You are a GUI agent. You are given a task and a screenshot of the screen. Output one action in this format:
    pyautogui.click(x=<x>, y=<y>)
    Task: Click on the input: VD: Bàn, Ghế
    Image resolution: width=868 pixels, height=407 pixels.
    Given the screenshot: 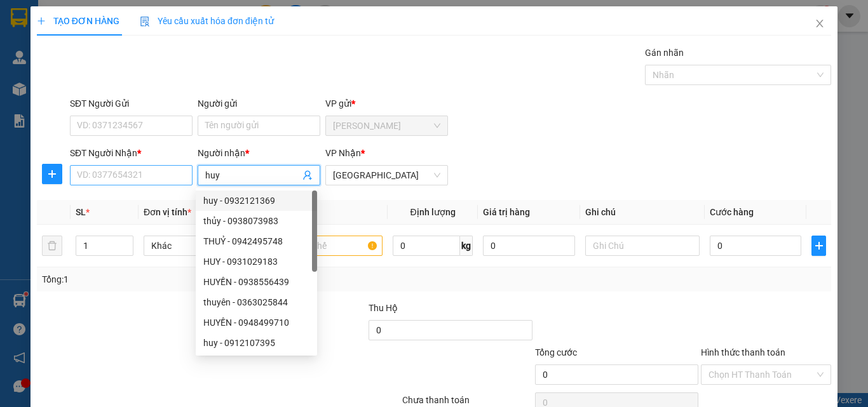 What is the action you would take?
    pyautogui.click(x=326, y=246)
    